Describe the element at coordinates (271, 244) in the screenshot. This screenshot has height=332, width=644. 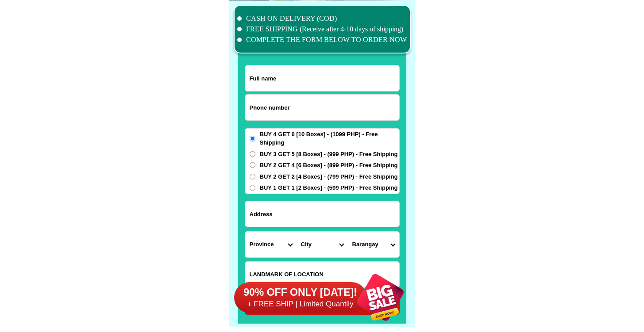
I see `select: Select province` at that location.